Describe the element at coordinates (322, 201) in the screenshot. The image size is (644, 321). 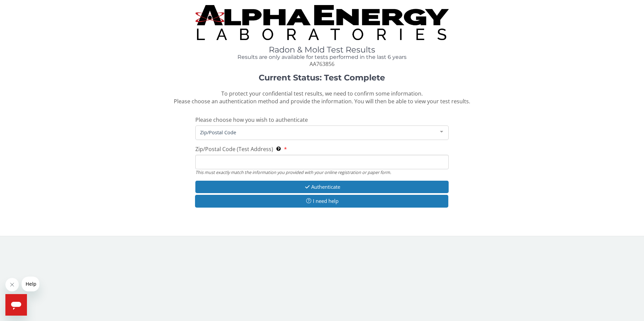
I see `button: I need help` at that location.